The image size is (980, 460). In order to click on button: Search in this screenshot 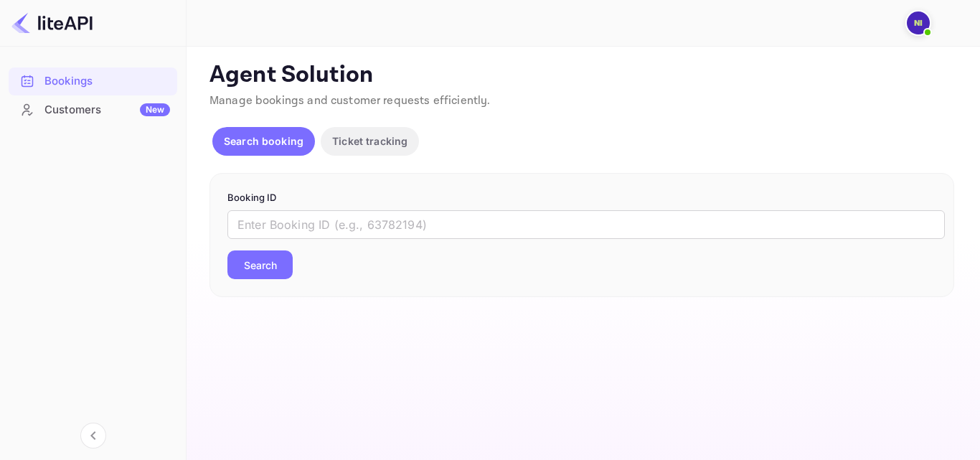, I will do `click(260, 265)`.